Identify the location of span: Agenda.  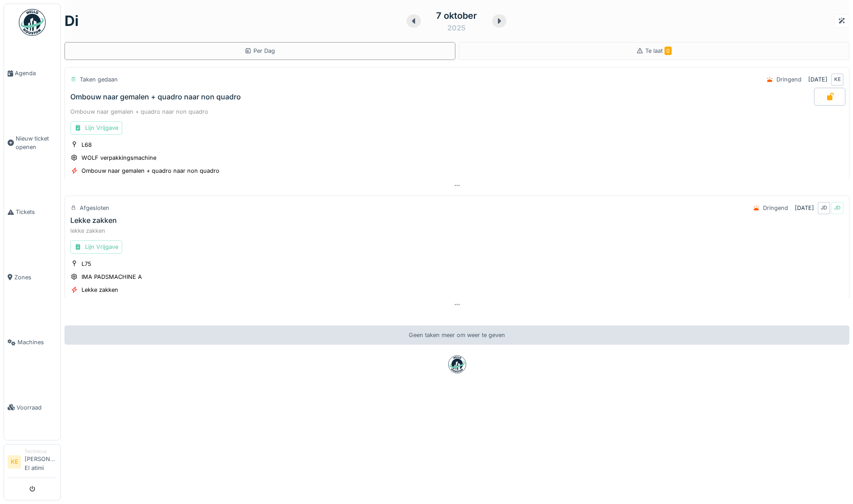
(36, 73).